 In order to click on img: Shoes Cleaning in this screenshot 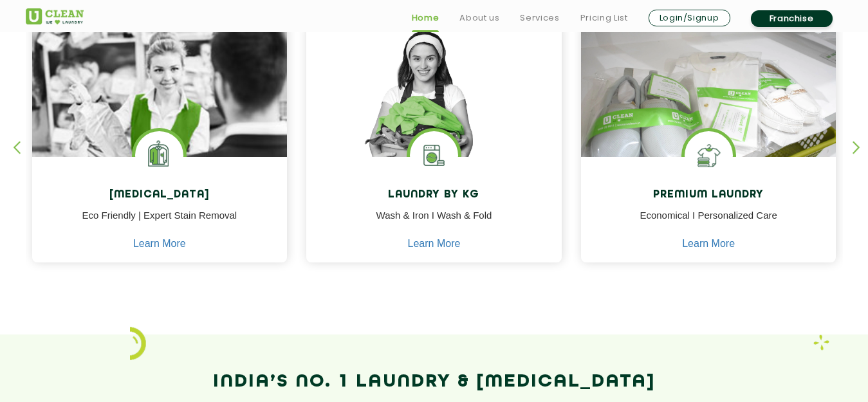, I will do `click(708, 155)`.